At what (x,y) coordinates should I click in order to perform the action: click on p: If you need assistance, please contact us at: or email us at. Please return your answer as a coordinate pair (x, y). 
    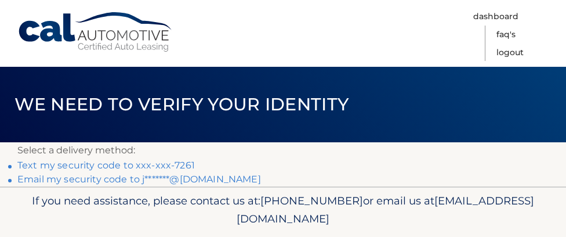
    Looking at the image, I should click on (283, 210).